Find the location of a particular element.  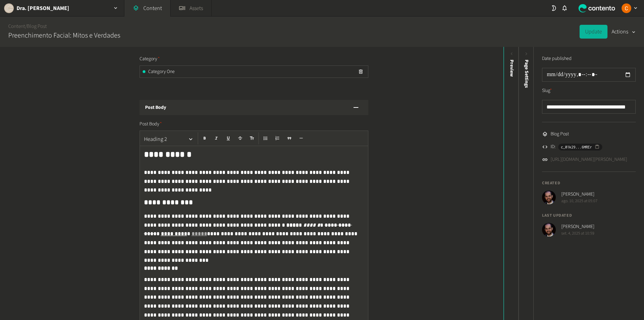

span: ID: is located at coordinates (553, 147).